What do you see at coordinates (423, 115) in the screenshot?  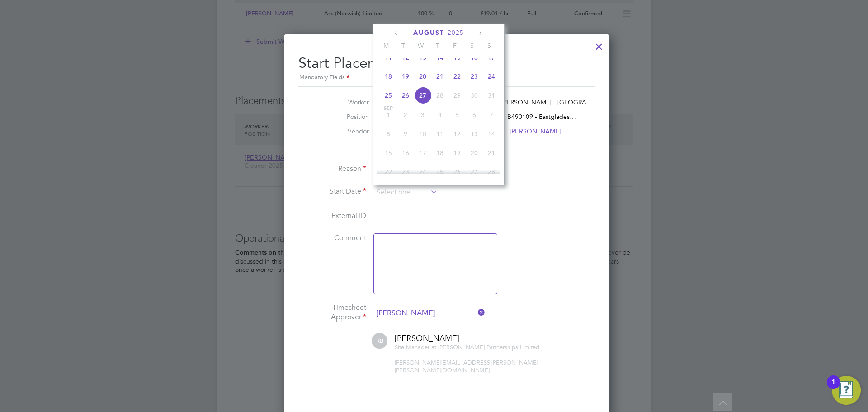 I see `span: 3` at bounding box center [423, 115].